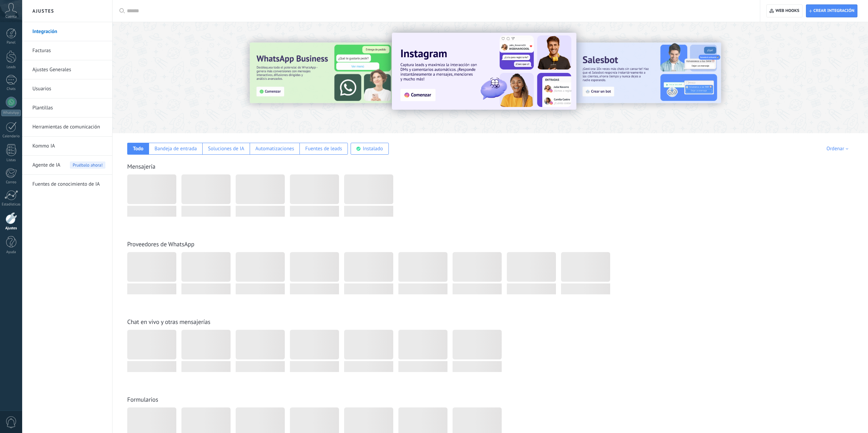  I want to click on li: Usuarios, so click(67, 89).